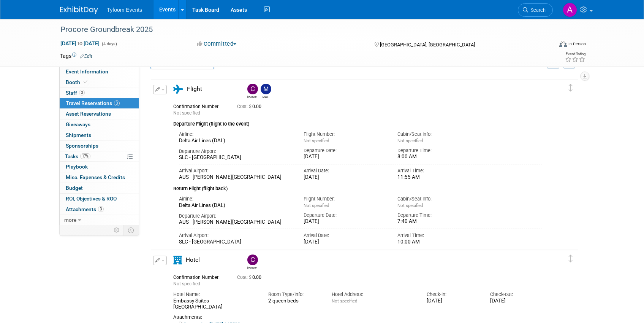 The height and width of the screenshot is (323, 644). I want to click on a: Staff3, so click(99, 93).